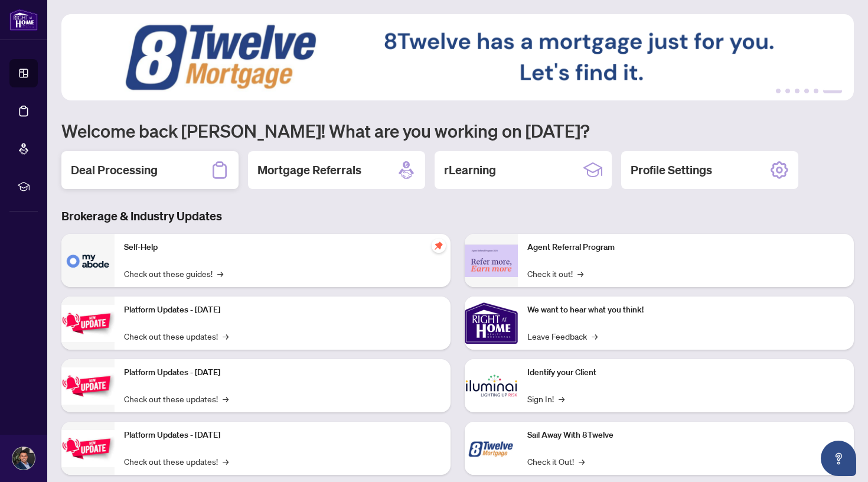 This screenshot has width=868, height=482. I want to click on p: We want to hear what you think!, so click(686, 310).